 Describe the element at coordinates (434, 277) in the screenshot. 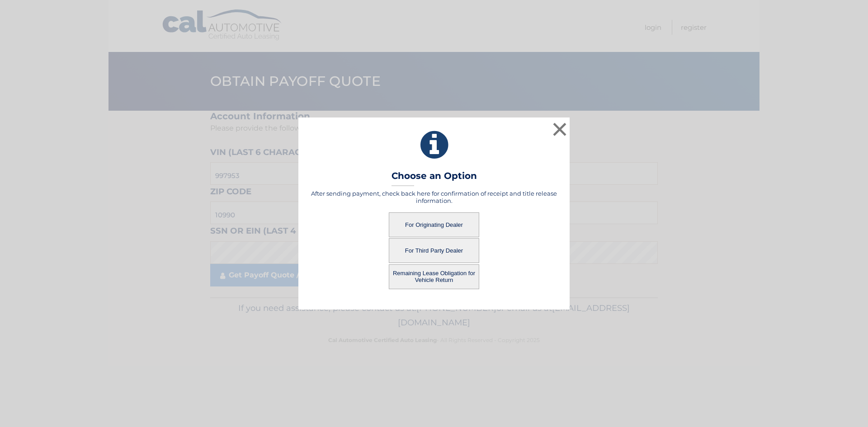

I see `button: Remaining Lease Obligation for Vehicle Return` at that location.